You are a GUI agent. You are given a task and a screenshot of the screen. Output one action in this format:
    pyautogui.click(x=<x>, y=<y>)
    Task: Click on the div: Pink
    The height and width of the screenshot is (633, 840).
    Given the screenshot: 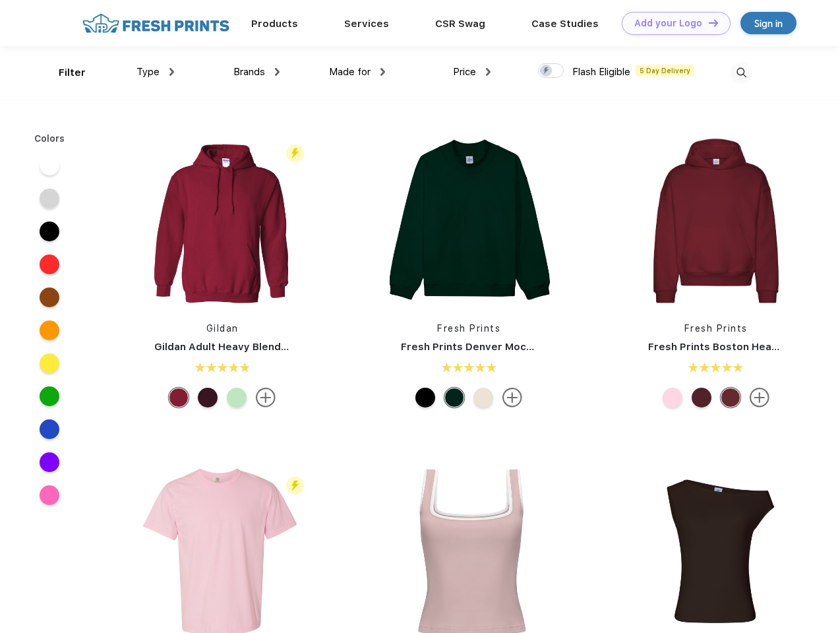 What is the action you would take?
    pyautogui.click(x=673, y=398)
    